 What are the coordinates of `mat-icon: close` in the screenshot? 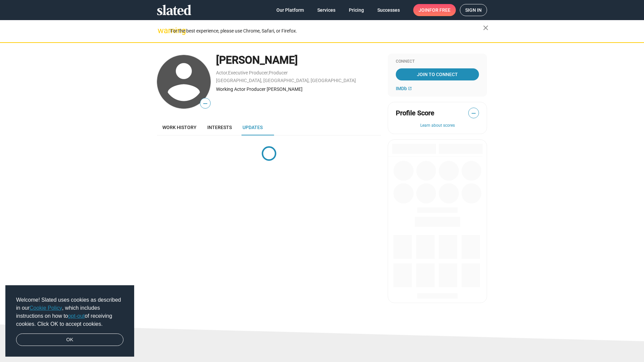 It's located at (486, 28).